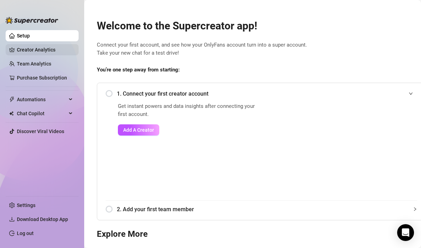 This screenshot has width=421, height=248. I want to click on div: 2. Add your first team member, so click(261, 209).